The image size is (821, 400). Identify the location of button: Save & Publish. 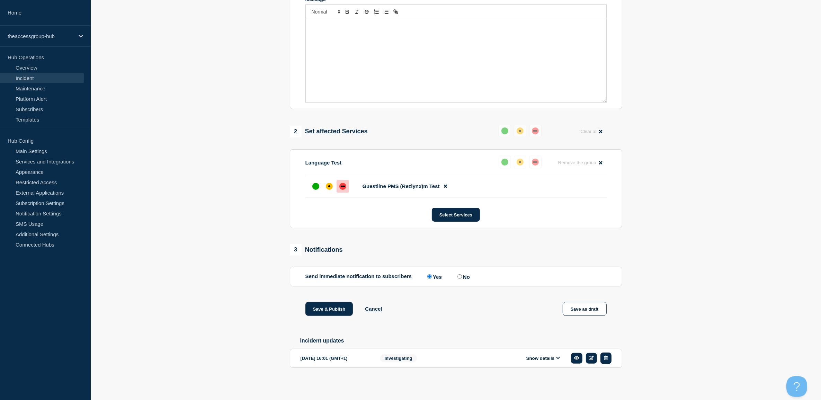
(329, 309).